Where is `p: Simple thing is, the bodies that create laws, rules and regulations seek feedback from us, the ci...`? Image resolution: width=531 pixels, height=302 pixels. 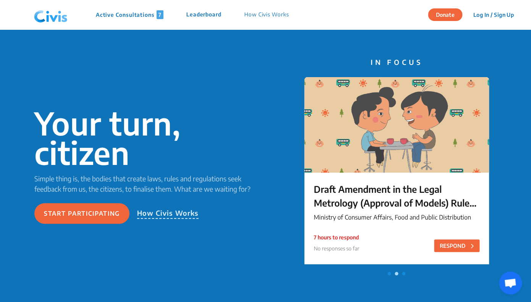
p: Simple thing is, the bodies that create laws, rules and regulations seek feedback from us, the ci... is located at coordinates (150, 184).